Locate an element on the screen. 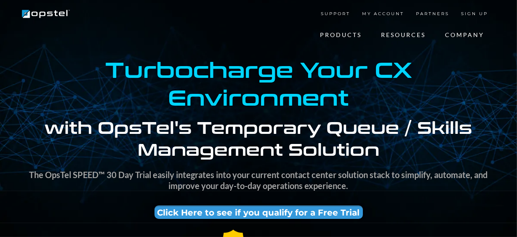  img: Brand Logo is located at coordinates (46, 14).